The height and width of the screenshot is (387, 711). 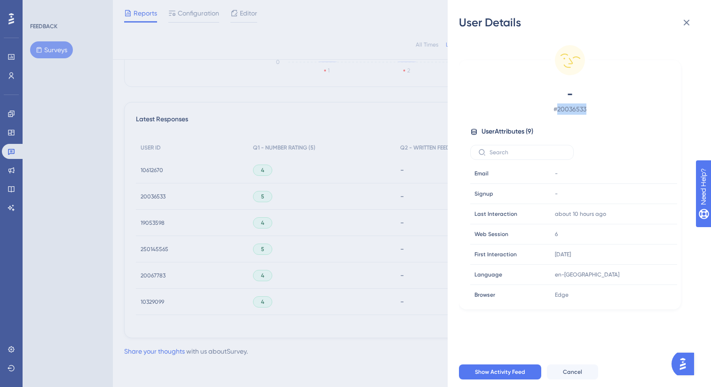 I want to click on span: Signup, so click(x=484, y=194).